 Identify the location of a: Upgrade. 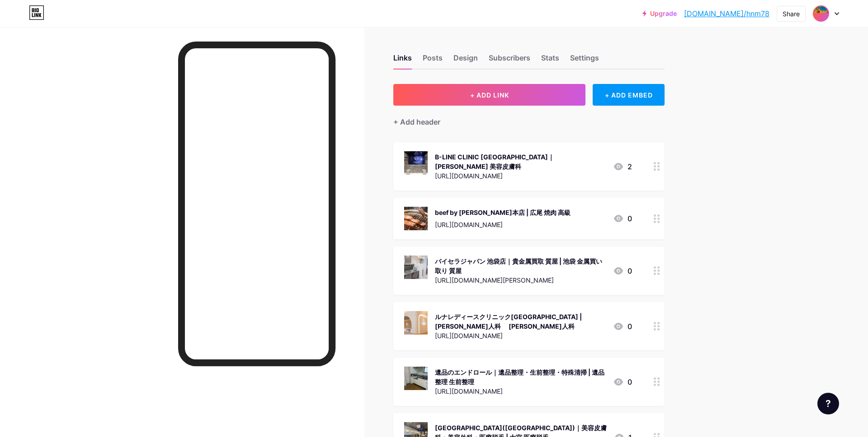
(660, 14).